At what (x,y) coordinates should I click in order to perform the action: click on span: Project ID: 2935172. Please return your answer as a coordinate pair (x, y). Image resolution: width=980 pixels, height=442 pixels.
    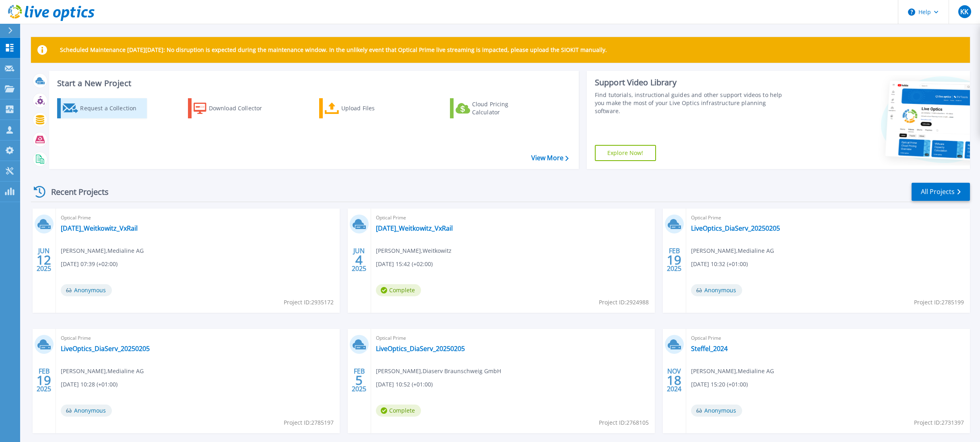
    Looking at the image, I should click on (309, 302).